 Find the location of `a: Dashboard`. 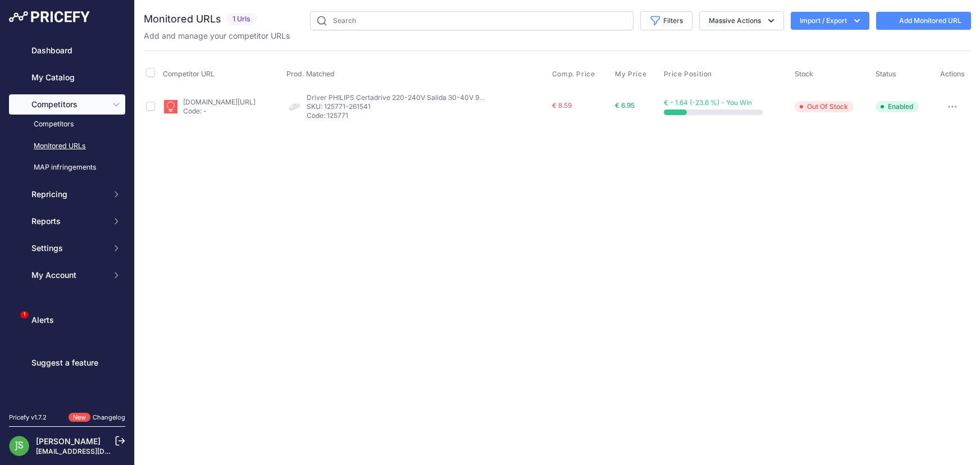

a: Dashboard is located at coordinates (67, 50).